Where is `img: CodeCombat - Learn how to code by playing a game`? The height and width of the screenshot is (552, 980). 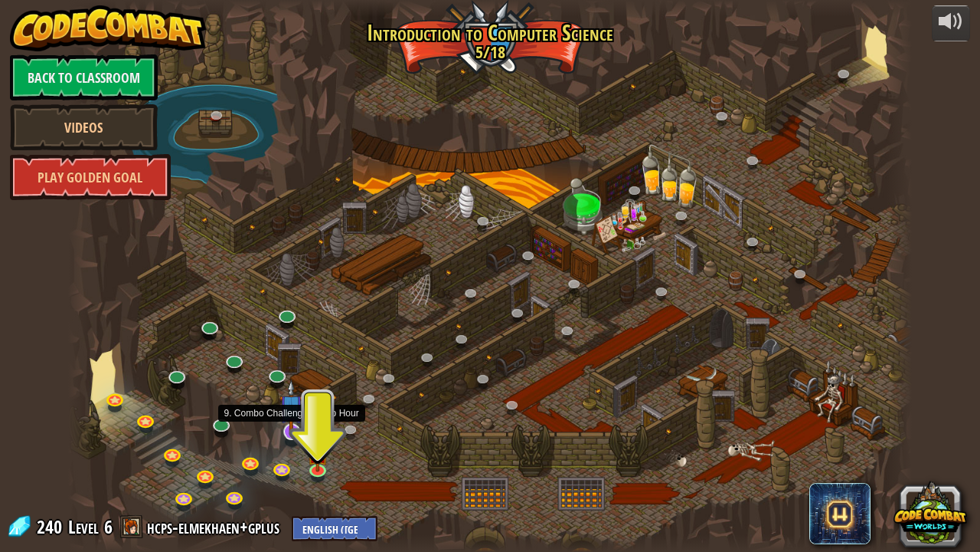
img: CodeCombat - Learn how to code by playing a game is located at coordinates (108, 28).